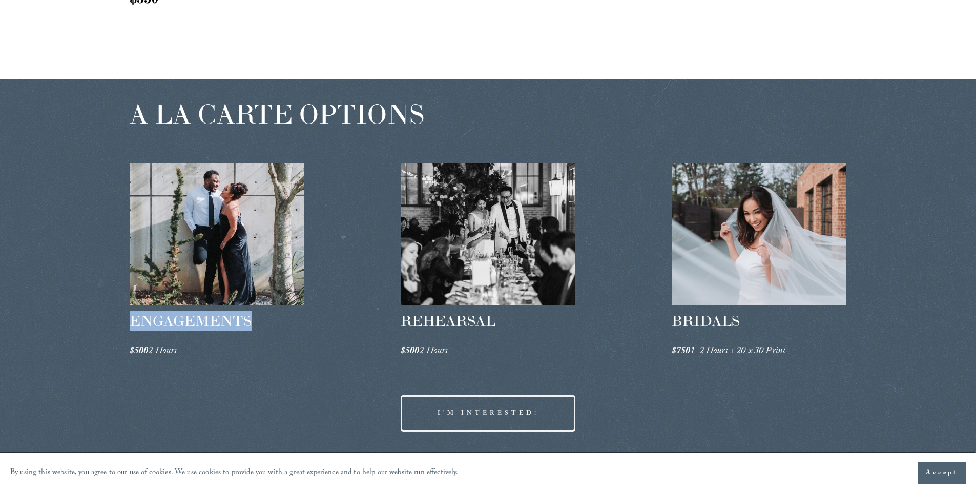  I want to click on span: REHEARSAL, so click(448, 321).